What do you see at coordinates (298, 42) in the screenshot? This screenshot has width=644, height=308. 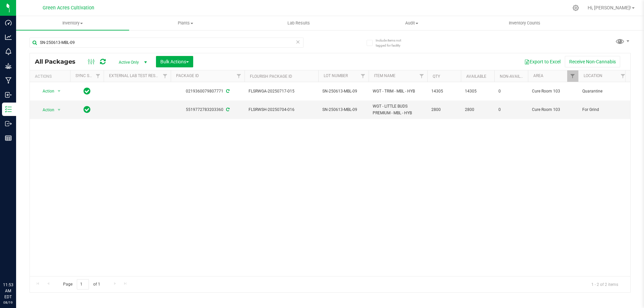 I see `span: Clear` at bounding box center [298, 42].